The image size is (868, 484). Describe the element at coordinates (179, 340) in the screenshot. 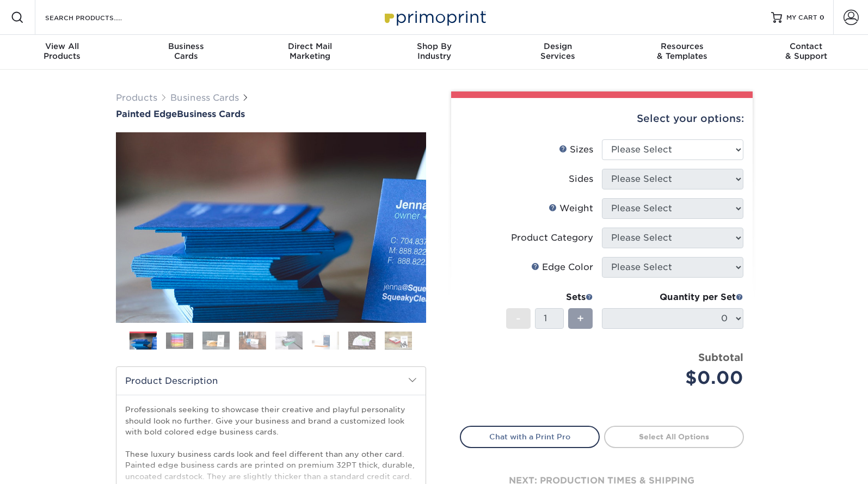

I see `img: Business Cards 02` at that location.